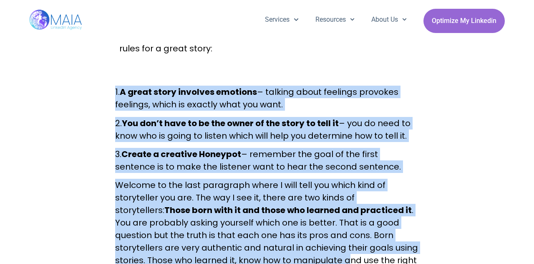 Image resolution: width=534 pixels, height=264 pixels. What do you see at coordinates (181, 154) in the screenshot?
I see `strong: Create a creative Honeypot` at bounding box center [181, 154].